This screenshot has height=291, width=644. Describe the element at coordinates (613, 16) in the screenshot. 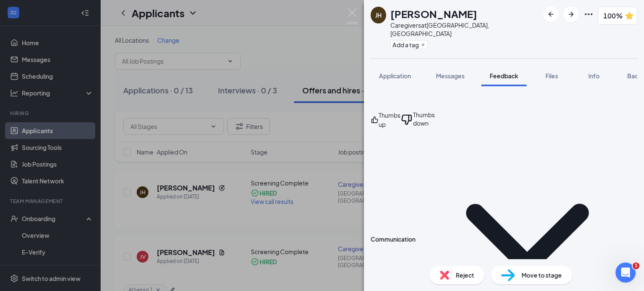

I see `span: 100%` at that location.